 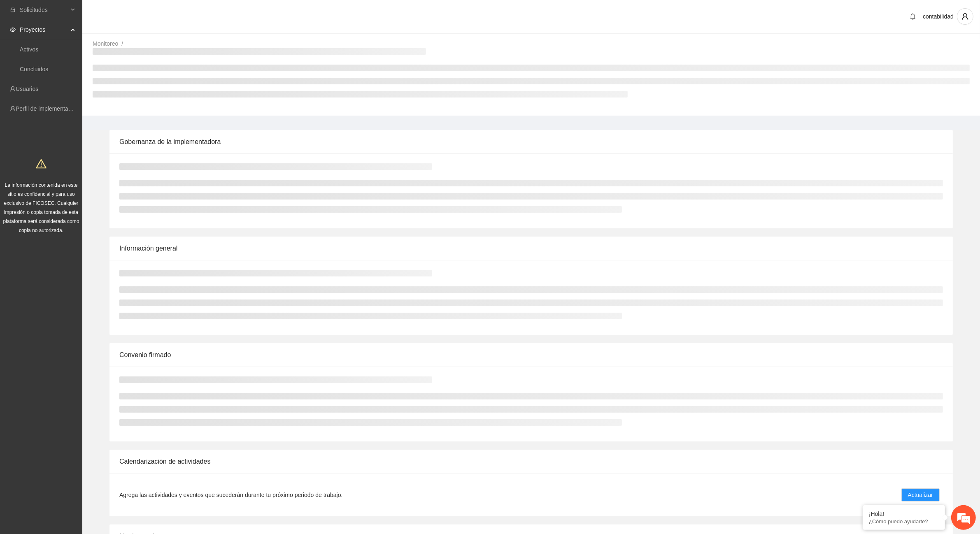 What do you see at coordinates (81, 151) in the screenshot?
I see `span: Estamos en línea.` at bounding box center [81, 151].